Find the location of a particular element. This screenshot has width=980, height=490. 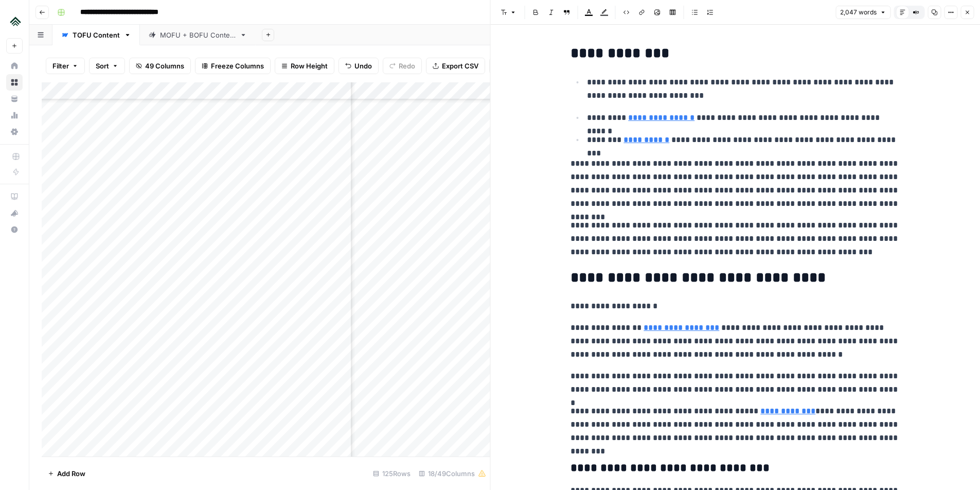

button: Filter is located at coordinates (65, 66).